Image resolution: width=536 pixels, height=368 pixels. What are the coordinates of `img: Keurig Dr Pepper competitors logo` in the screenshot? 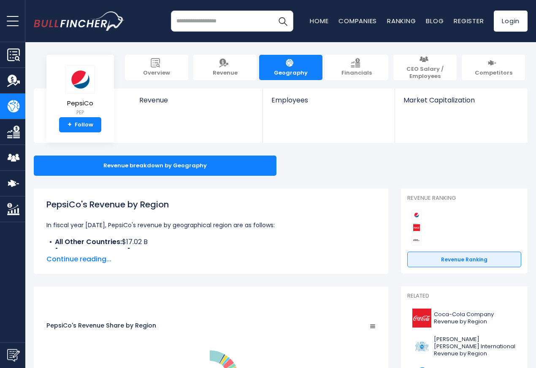 It's located at (417, 241).